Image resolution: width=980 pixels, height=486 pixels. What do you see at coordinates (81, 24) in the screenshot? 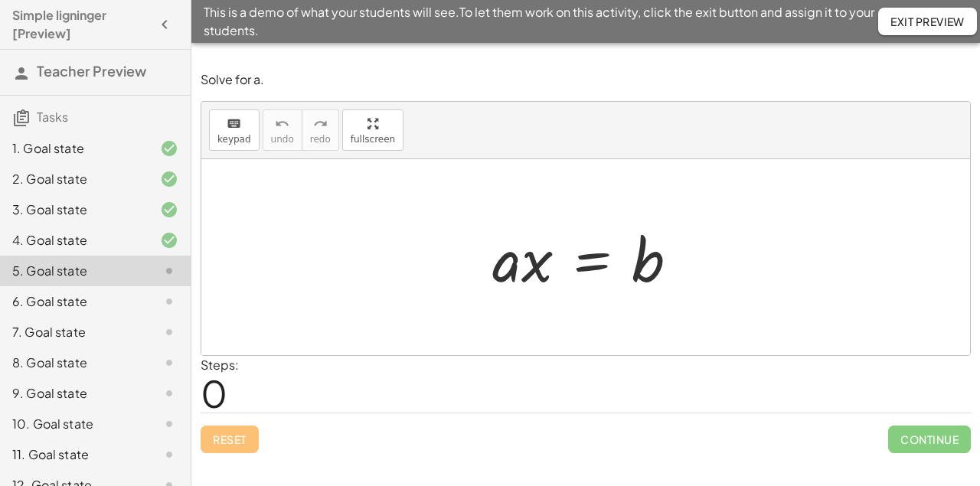
I see `h4: Simple ligninger [Preview]` at bounding box center [81, 24].